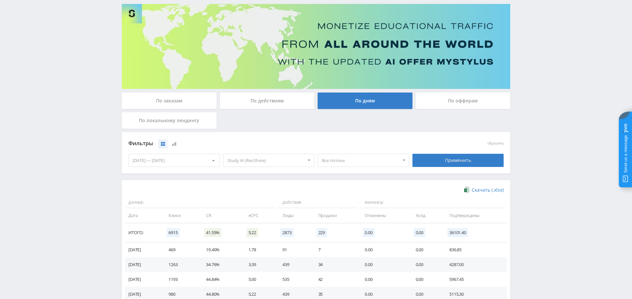 Image resolution: width=632 pixels, height=299 pixels. Describe the element at coordinates (259, 249) in the screenshot. I see `td: 1.78` at that location.